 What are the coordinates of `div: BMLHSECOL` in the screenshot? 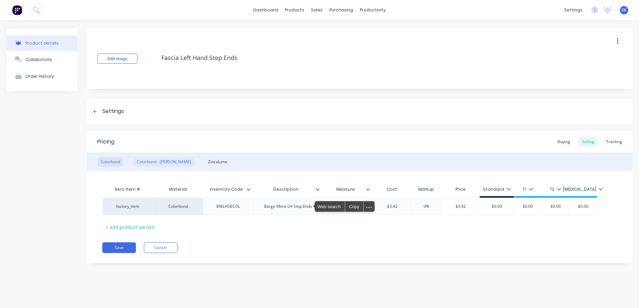 It's located at (228, 207).